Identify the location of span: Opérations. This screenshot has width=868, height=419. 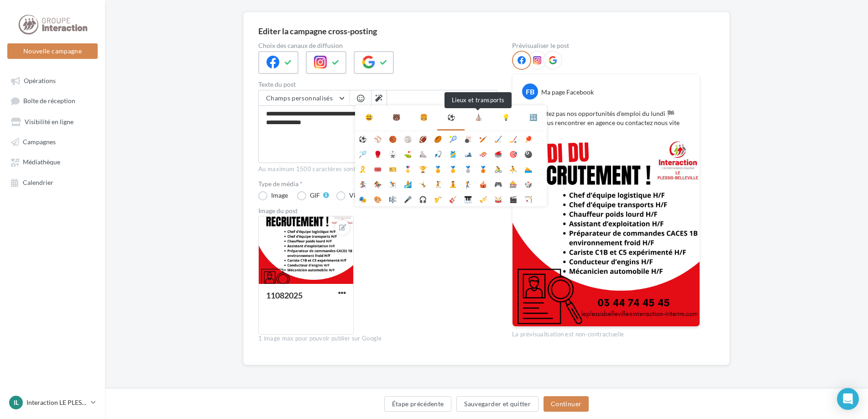
(40, 81).